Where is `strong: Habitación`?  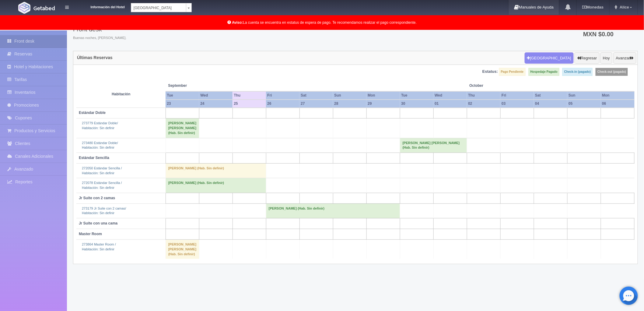
strong: Habitación is located at coordinates (121, 94).